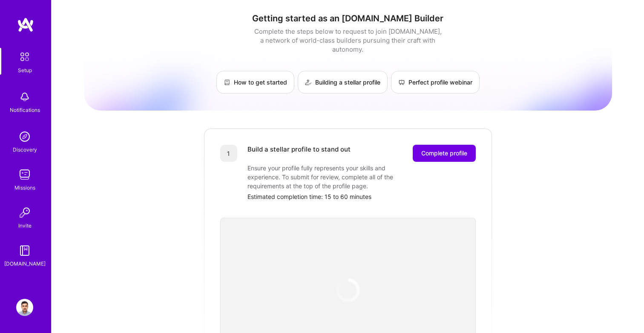  I want to click on a: How to get started, so click(255, 82).